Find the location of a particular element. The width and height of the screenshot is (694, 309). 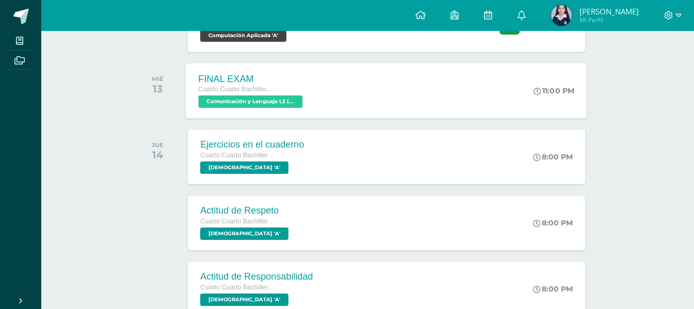

img: d33efc8cf7cf511f6d2af0d719288a17.png is located at coordinates (561, 15).